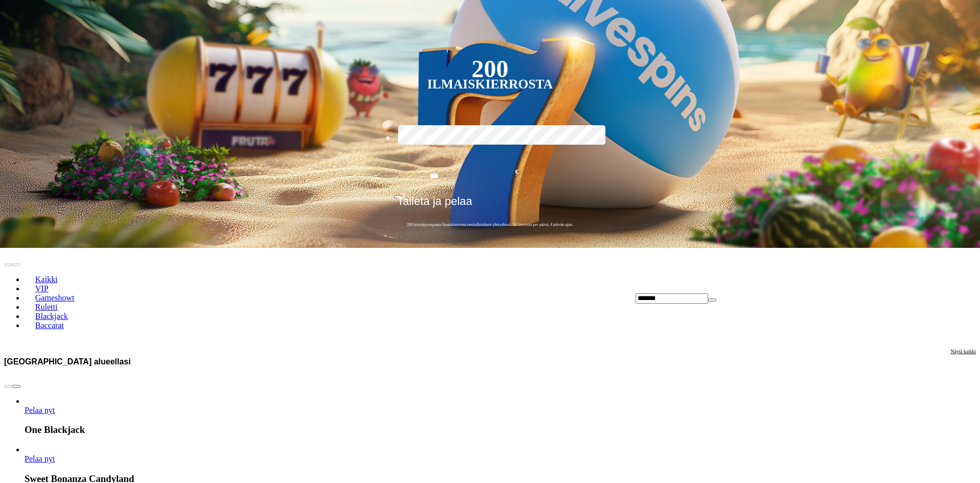 The image size is (980, 483). What do you see at coordinates (500, 430) in the screenshot?
I see `h3: One Blackjack` at bounding box center [500, 430].